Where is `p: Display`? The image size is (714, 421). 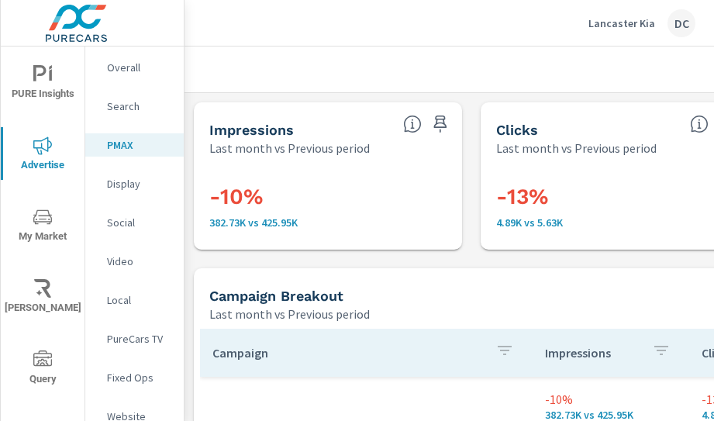
p: Display is located at coordinates (139, 184).